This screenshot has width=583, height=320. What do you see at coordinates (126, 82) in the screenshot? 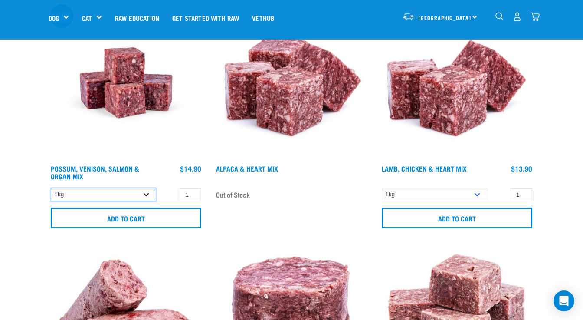
I see `img: Possum Venison Salmon Organ 1626` at bounding box center [126, 82].